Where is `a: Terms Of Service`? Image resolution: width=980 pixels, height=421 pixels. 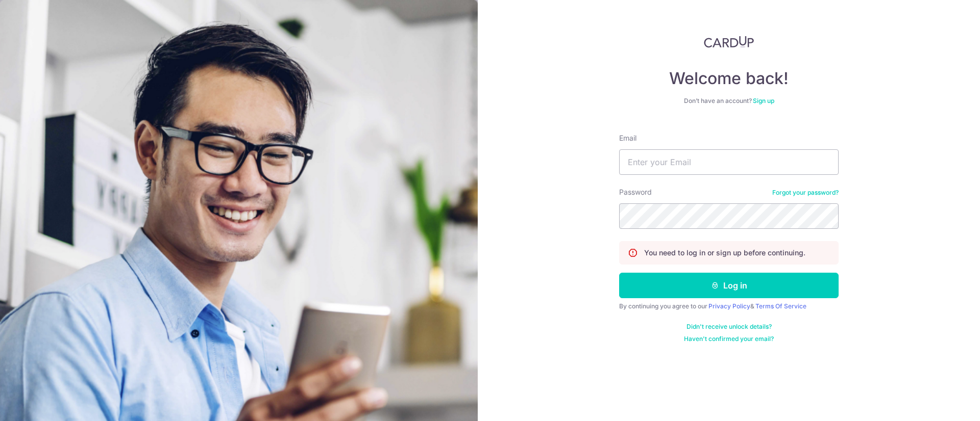 a: Terms Of Service is located at coordinates (781, 306).